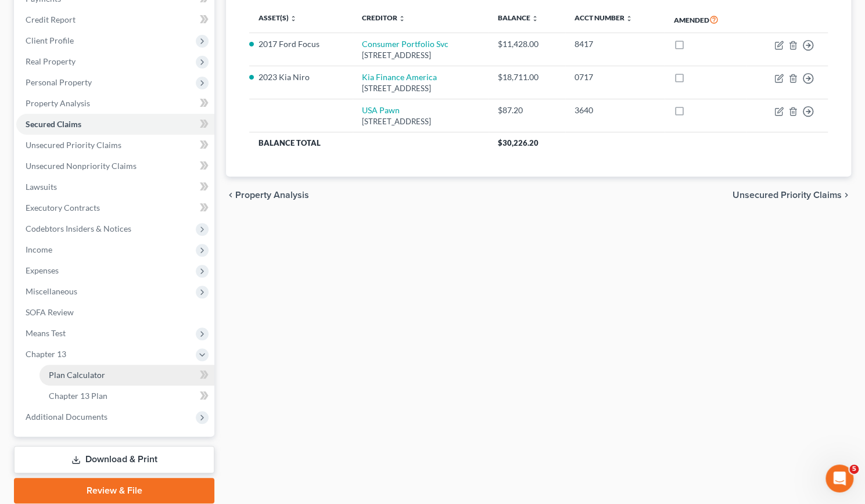 Image resolution: width=865 pixels, height=504 pixels. I want to click on span: $30,226.20, so click(518, 143).